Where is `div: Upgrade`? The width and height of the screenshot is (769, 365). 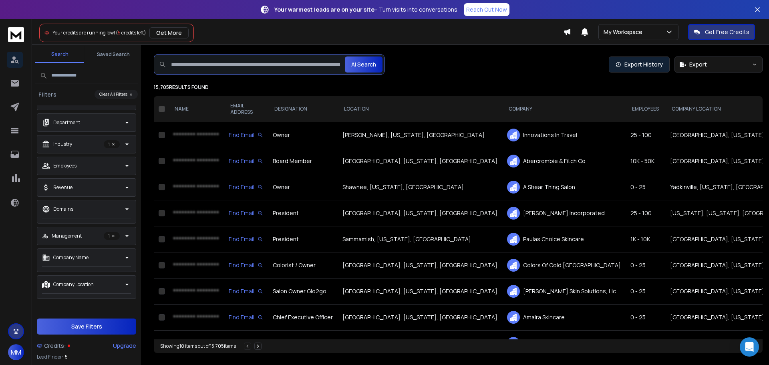
div: Upgrade is located at coordinates (125, 346).